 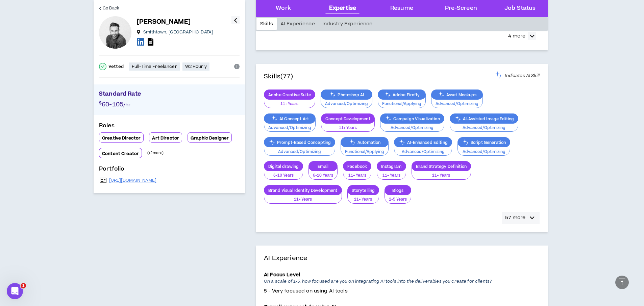 What do you see at coordinates (412, 119) in the screenshot?
I see `p: Campaign Visualization` at bounding box center [412, 119].